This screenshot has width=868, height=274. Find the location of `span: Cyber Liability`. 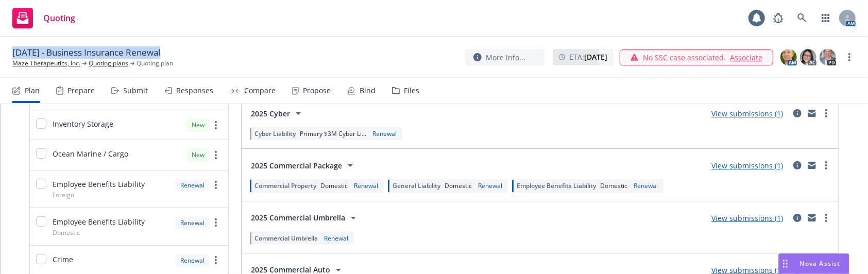

span: Cyber Liability is located at coordinates (275, 133).